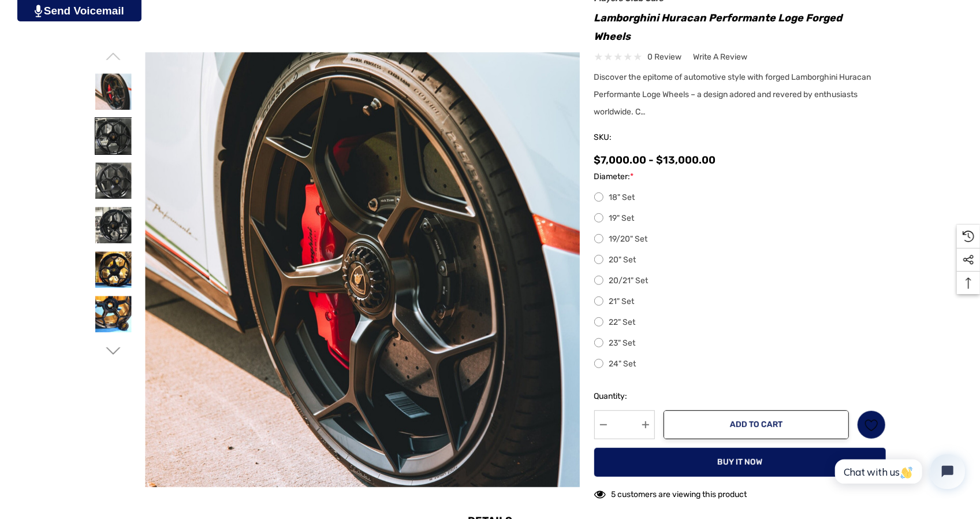  What do you see at coordinates (740, 363) in the screenshot?
I see `label: 24" Set` at bounding box center [740, 363].